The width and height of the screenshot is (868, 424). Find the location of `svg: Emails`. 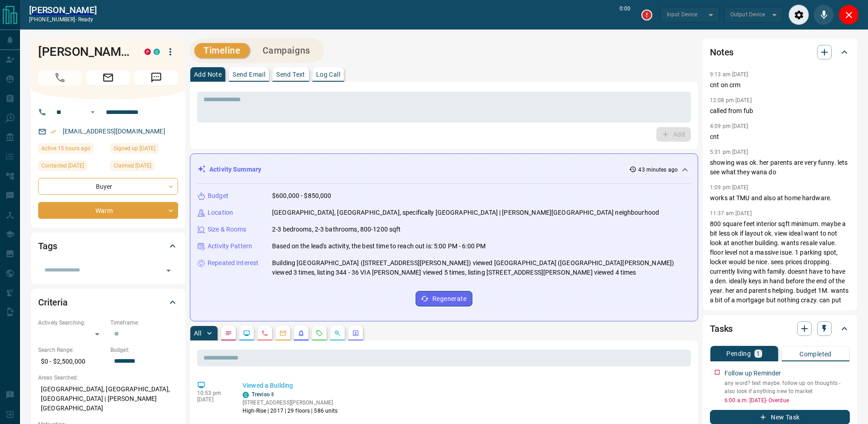

svg: Emails is located at coordinates (283, 333).